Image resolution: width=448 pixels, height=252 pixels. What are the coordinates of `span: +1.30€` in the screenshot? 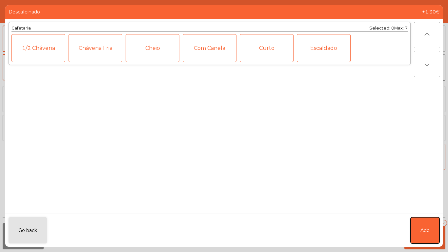 It's located at (431, 12).